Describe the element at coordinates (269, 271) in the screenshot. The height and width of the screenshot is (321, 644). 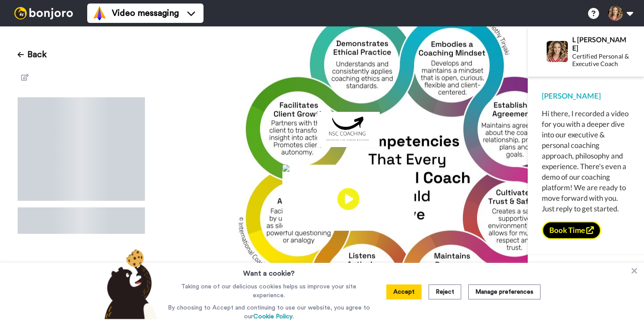
I see `h3: Want a cookie?` at that location.